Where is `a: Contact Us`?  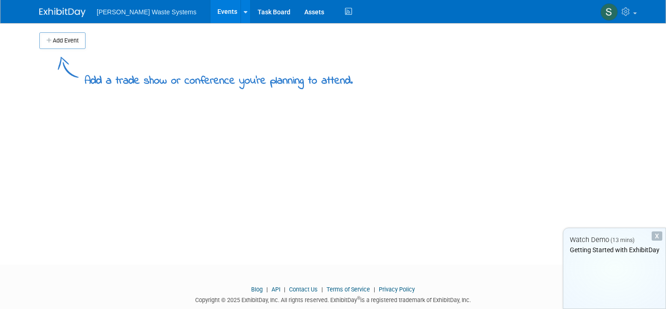 a: Contact Us is located at coordinates (303, 289).